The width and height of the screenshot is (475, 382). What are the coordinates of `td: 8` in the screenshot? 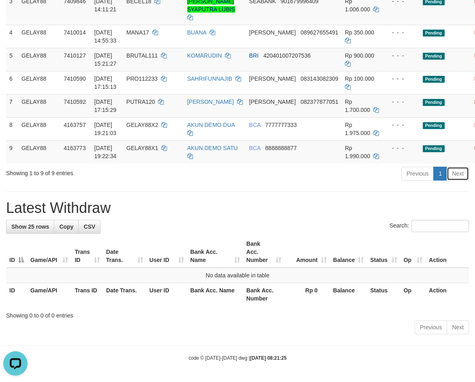 It's located at (12, 128).